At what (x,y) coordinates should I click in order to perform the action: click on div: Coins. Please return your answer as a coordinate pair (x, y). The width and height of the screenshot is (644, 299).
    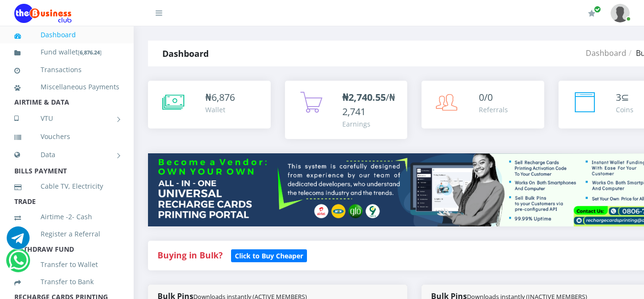
    Looking at the image, I should click on (624, 109).